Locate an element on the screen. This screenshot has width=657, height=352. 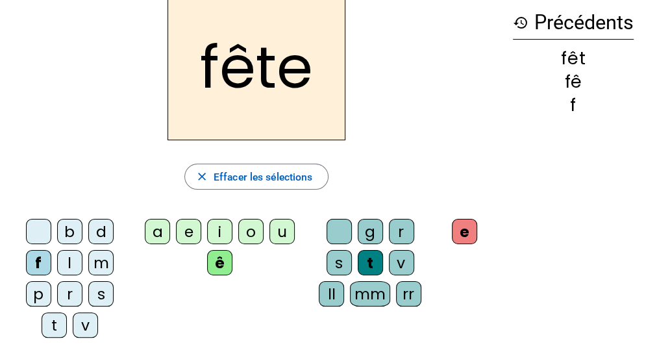
mat-icon: close is located at coordinates (202, 177).